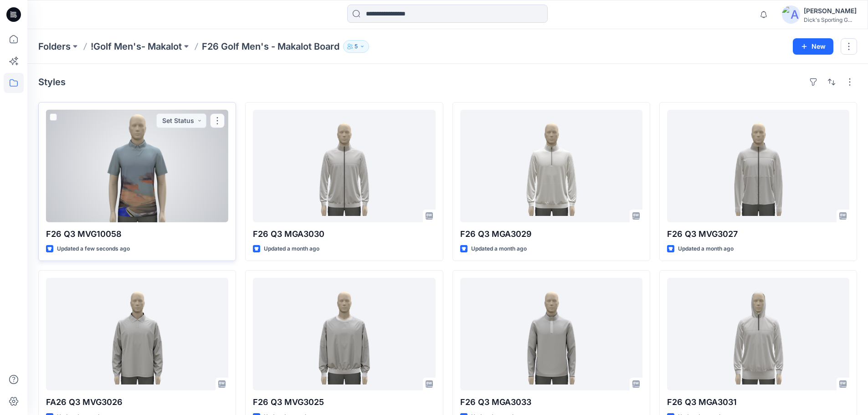 The height and width of the screenshot is (415, 868). I want to click on a: F26 Q3 MVG3027, so click(758, 166).